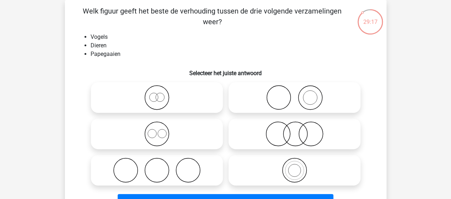 This screenshot has width=451, height=199. I want to click on div: 29:17, so click(370, 17).